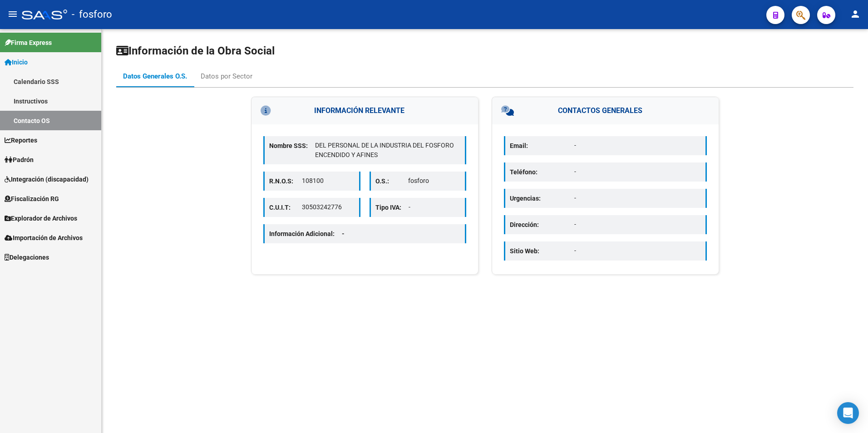  Describe the element at coordinates (16, 62) in the screenshot. I see `span: Inicio` at that location.